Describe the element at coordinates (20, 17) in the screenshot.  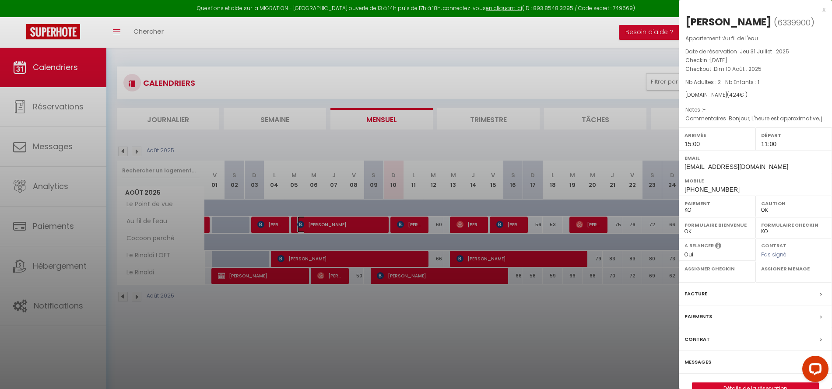
I see `button: Open LiveChat chat widget` at that location.